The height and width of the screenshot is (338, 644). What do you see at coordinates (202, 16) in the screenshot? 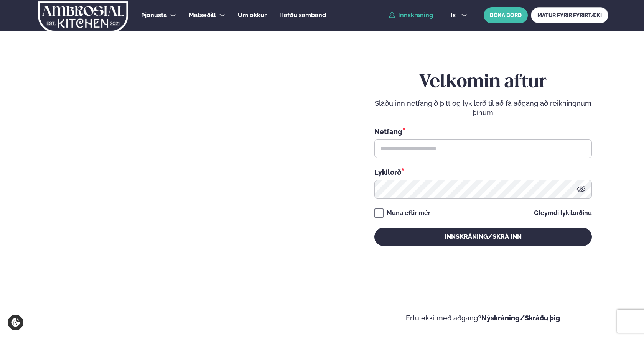
I see `a: Matseðill` at bounding box center [202, 16].